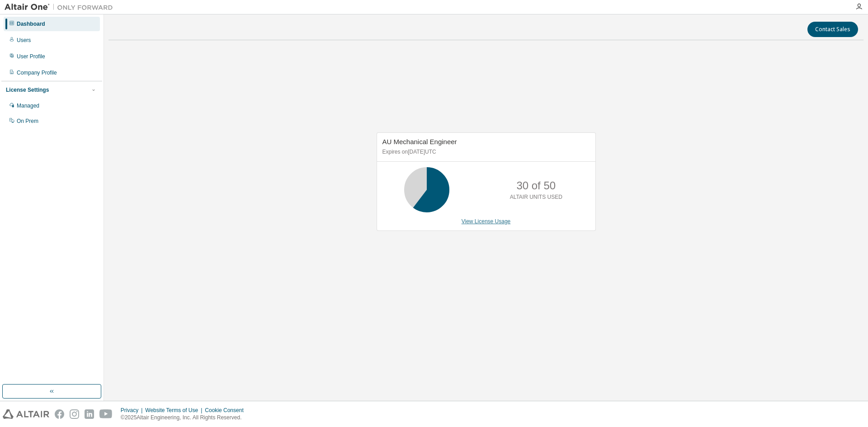  What do you see at coordinates (486, 222) in the screenshot?
I see `a: View License Usage` at bounding box center [486, 222].